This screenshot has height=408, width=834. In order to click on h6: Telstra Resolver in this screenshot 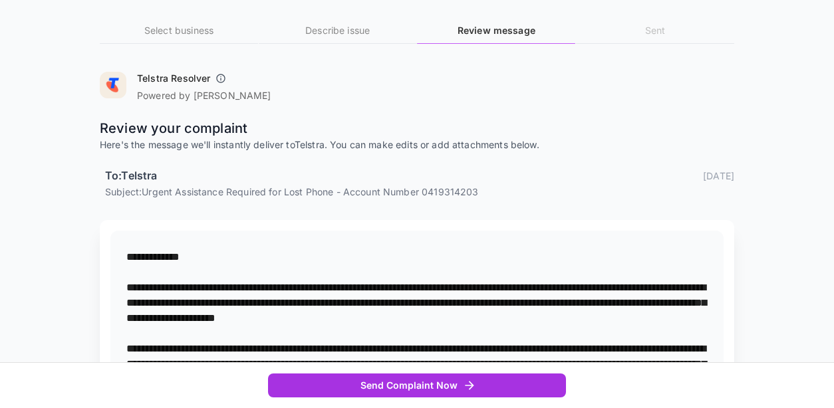, I will do `click(174, 78)`.